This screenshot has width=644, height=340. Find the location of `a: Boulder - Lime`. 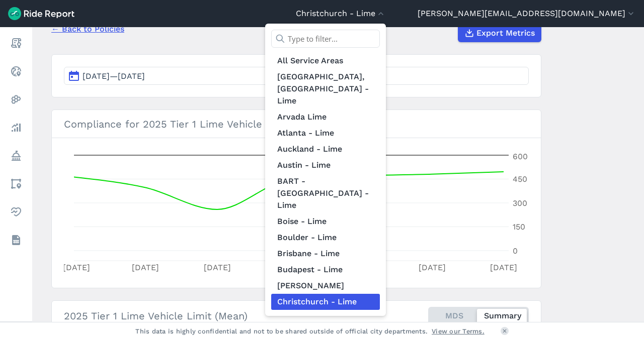

a: Boulder - Lime is located at coordinates (325, 238).